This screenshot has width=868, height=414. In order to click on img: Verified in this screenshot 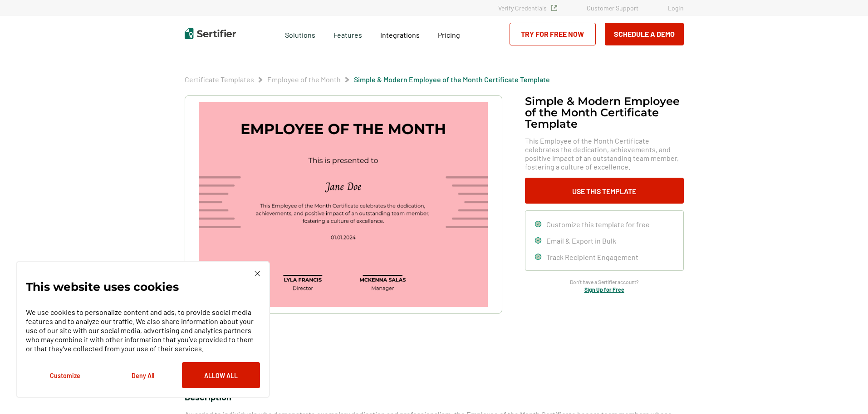, I will do `click(554, 8)`.